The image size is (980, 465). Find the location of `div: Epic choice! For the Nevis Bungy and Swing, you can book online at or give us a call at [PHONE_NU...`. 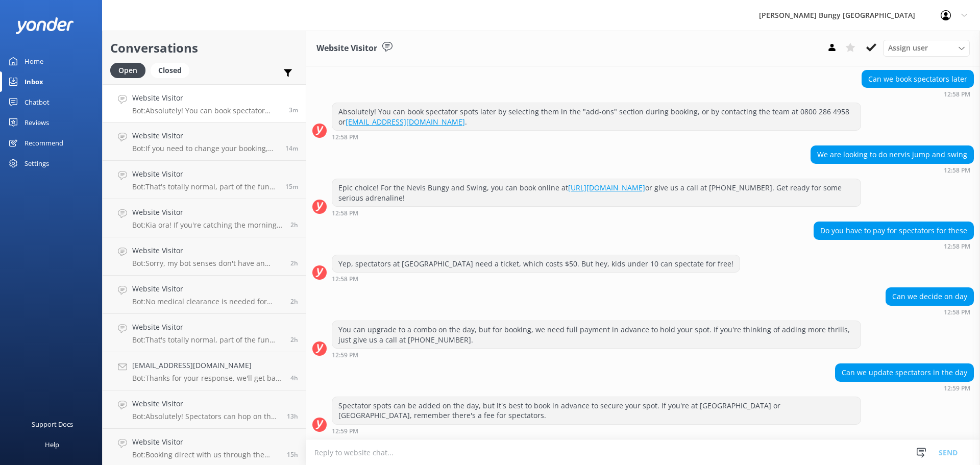

div: Epic choice! For the Nevis Bungy and Swing, you can book online at or give us a call at [PHONE_NU... is located at coordinates (596, 193).